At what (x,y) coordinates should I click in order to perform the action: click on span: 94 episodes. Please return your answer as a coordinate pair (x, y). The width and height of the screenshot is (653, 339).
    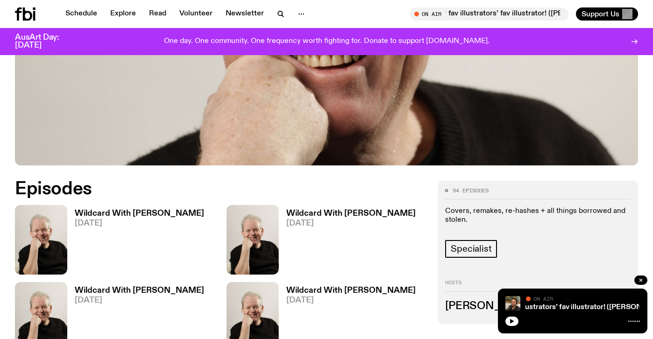
    Looking at the image, I should click on (470, 191).